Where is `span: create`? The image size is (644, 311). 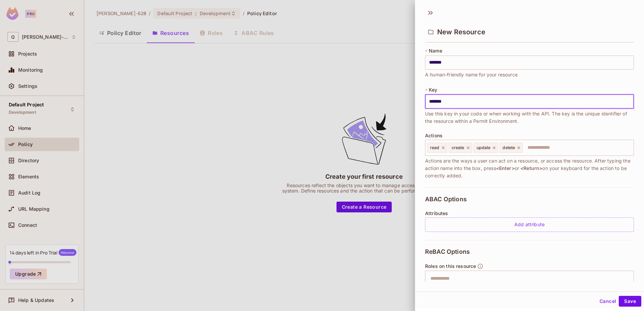
span: create is located at coordinates (458, 148).